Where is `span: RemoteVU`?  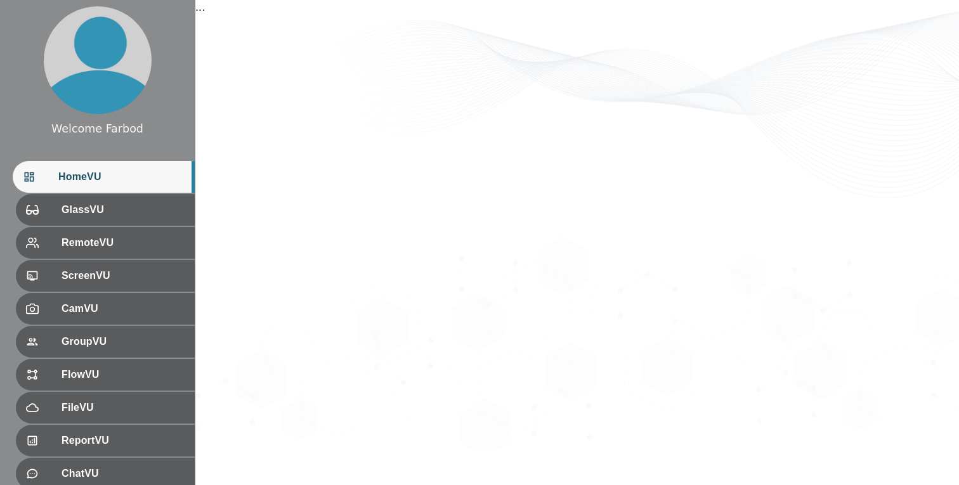
span: RemoteVU is located at coordinates (123, 243).